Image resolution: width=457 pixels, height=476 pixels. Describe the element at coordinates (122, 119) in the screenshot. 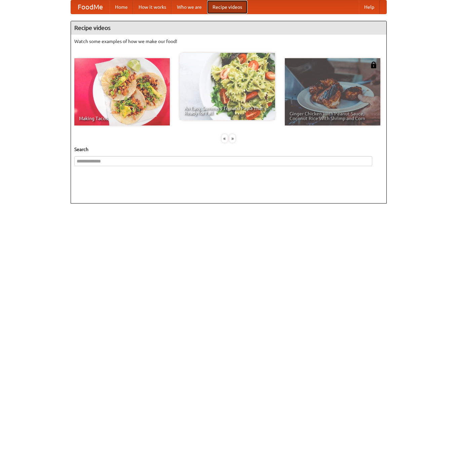

I see `span: Making Tacos` at that location.